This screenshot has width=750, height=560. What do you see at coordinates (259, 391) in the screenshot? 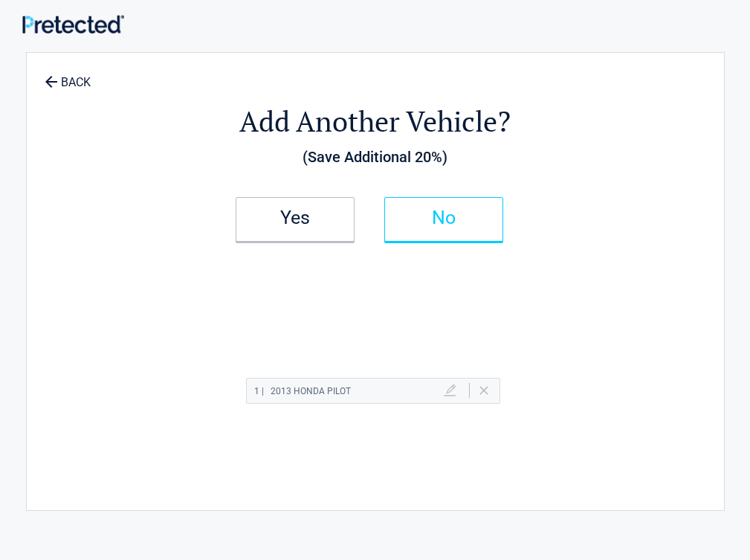
I see `span: 1 |` at bounding box center [259, 391].